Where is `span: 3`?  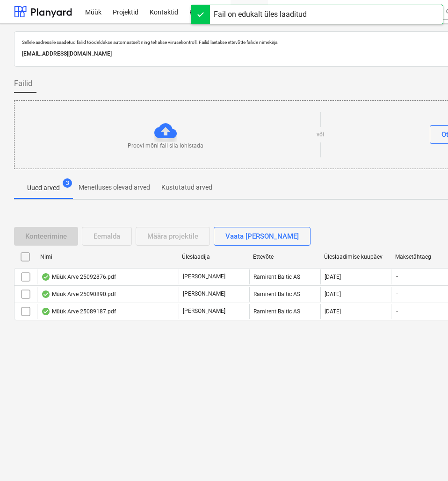 span: 3 is located at coordinates (67, 183).